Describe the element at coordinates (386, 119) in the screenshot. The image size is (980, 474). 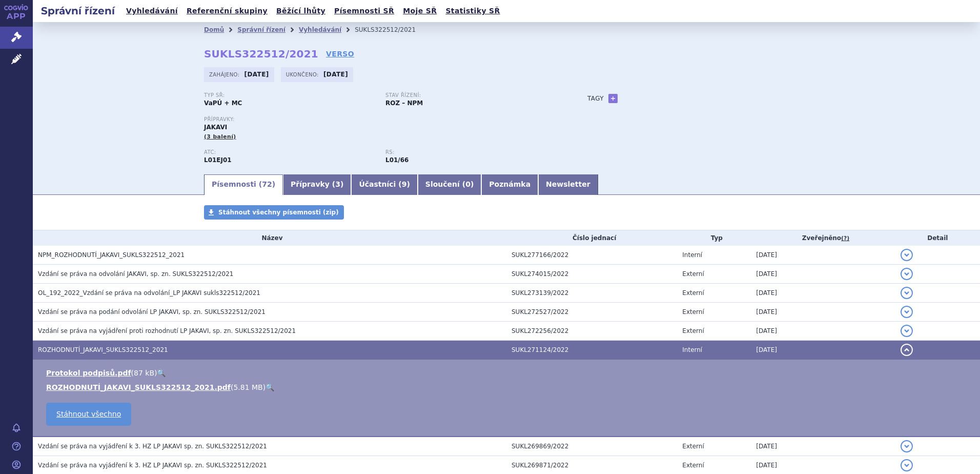
I see `p: Přípravky:` at that location.